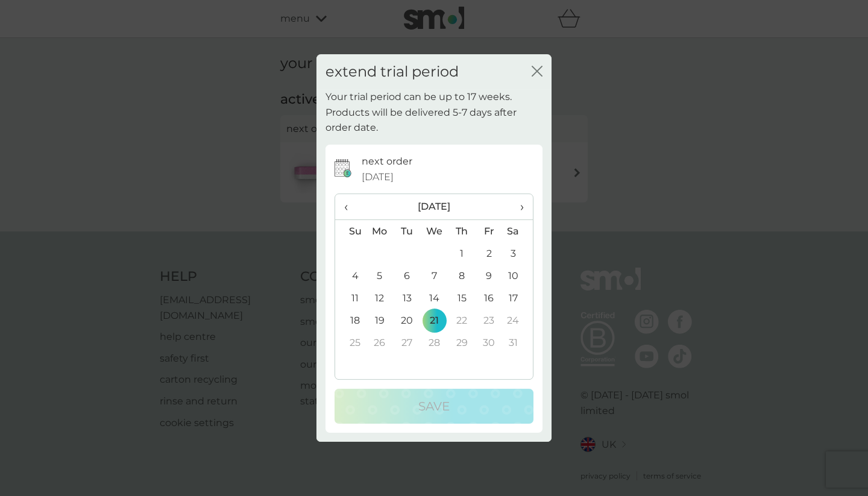  Describe the element at coordinates (435, 232) in the screenshot. I see `th: We` at that location.